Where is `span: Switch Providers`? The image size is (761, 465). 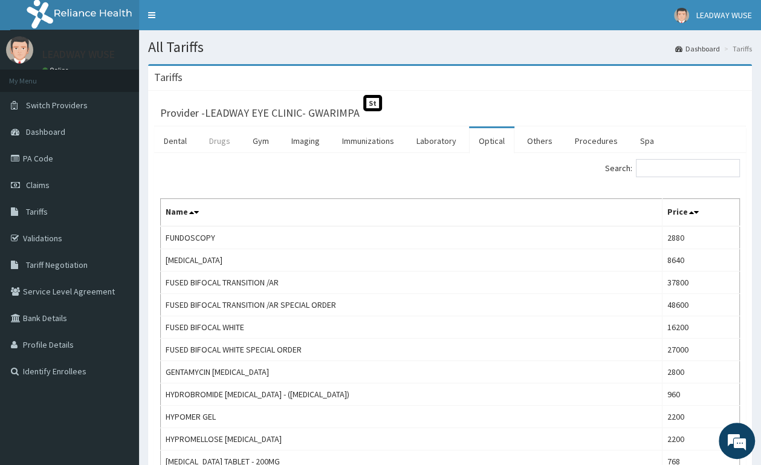
span: Switch Providers is located at coordinates (57, 105).